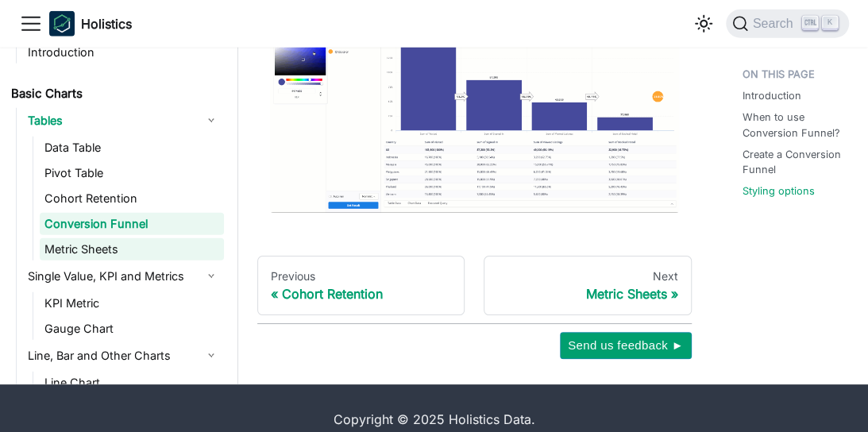 The height and width of the screenshot is (432, 868). Describe the element at coordinates (626, 346) in the screenshot. I see `button: Send us feedback ►` at that location.